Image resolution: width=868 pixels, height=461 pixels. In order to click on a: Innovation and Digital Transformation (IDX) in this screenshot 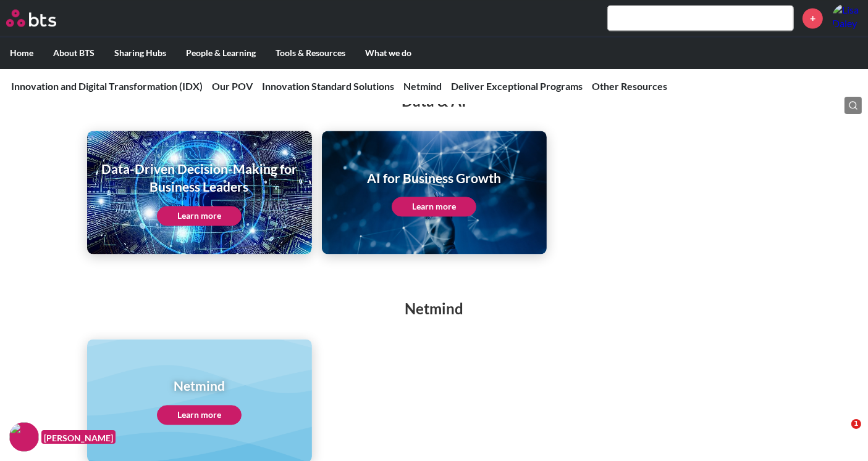, I will do `click(107, 86)`.